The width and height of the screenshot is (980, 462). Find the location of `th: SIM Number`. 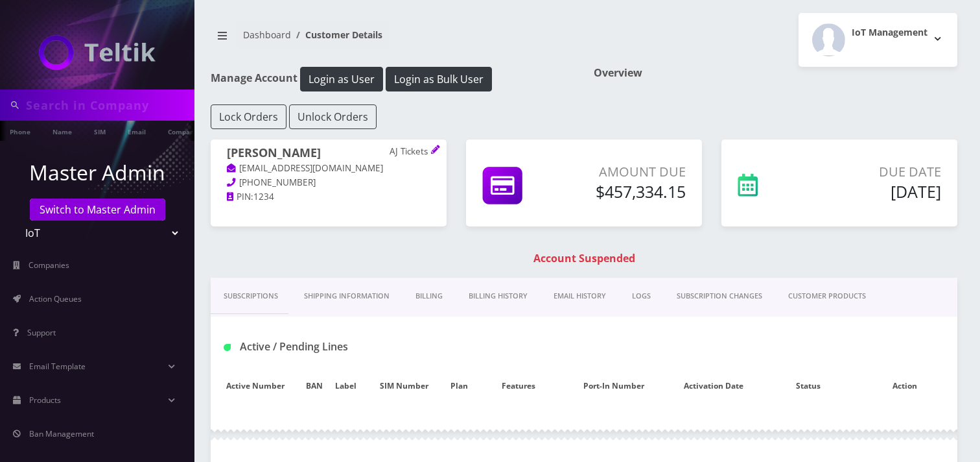

th: SIM Number is located at coordinates (404, 386).